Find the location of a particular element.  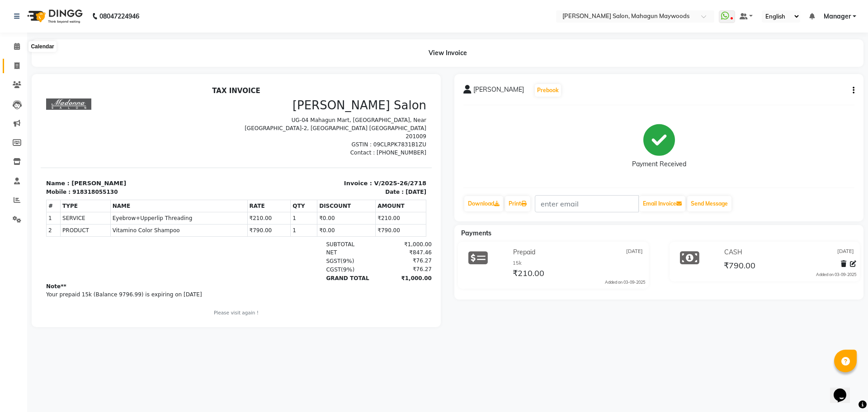

th: QTY is located at coordinates (263, 122).